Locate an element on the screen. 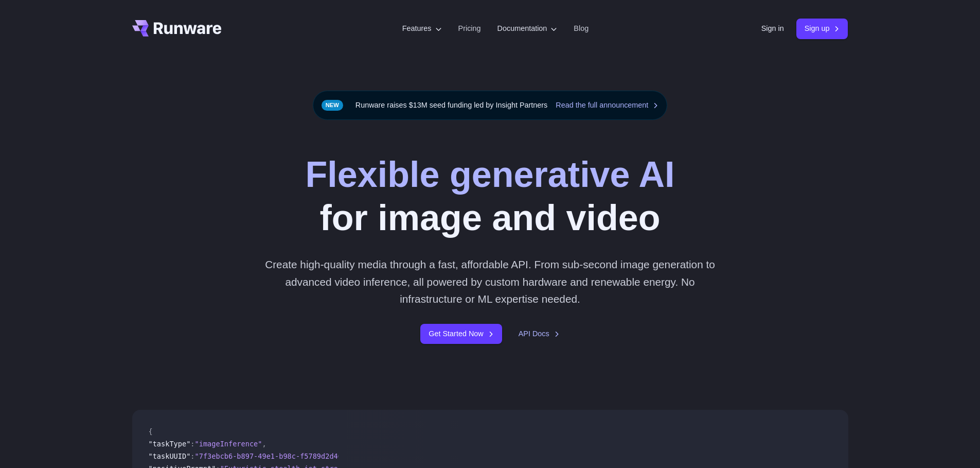  a: Sign up is located at coordinates (822, 28).